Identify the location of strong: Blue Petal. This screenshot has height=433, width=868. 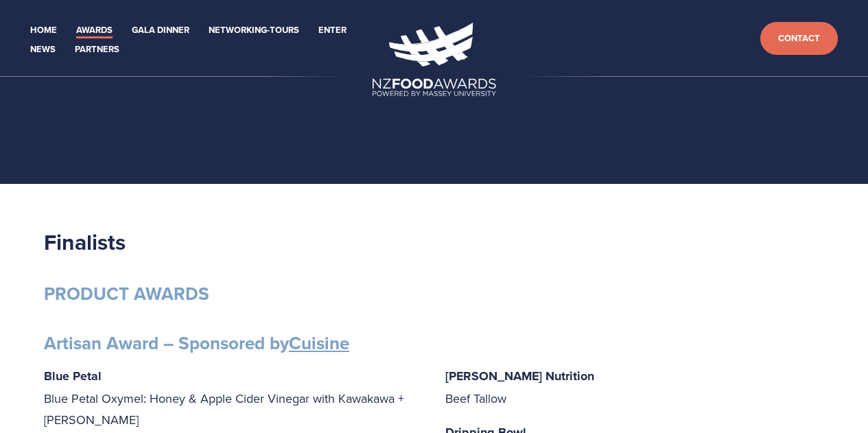
(73, 376).